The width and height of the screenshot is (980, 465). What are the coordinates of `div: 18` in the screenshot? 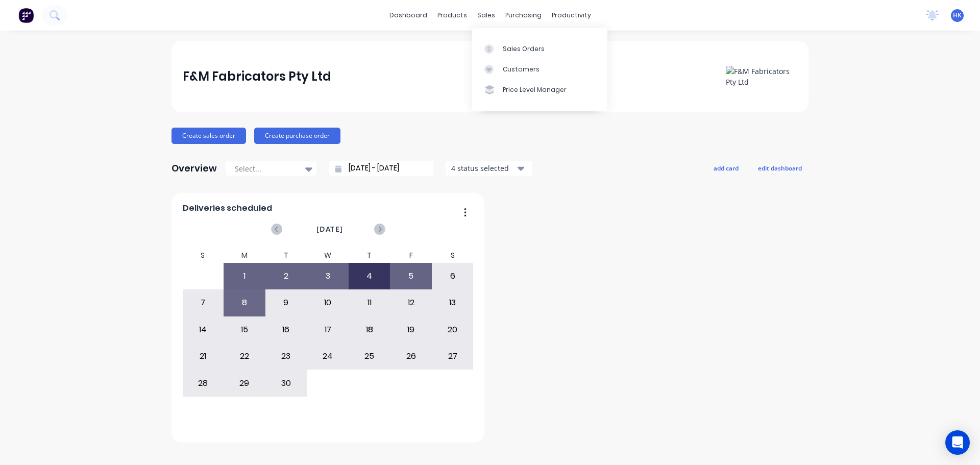 It's located at (370, 330).